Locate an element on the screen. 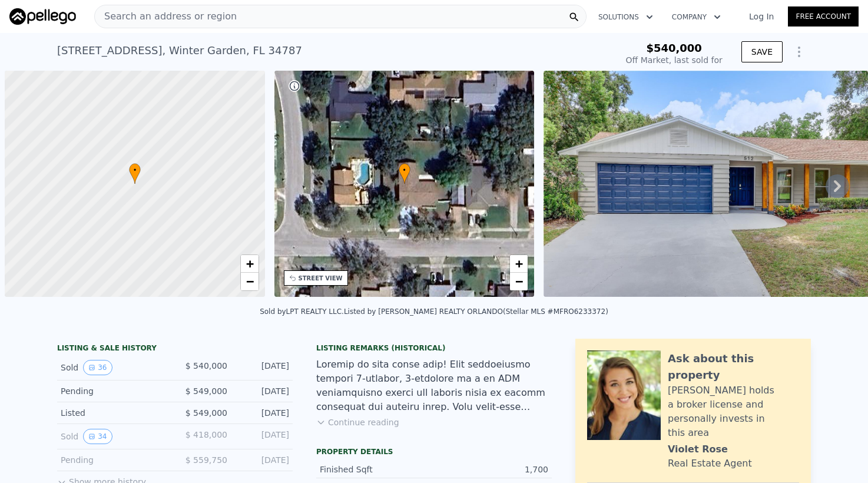  span: Search an address or region is located at coordinates (166, 17).